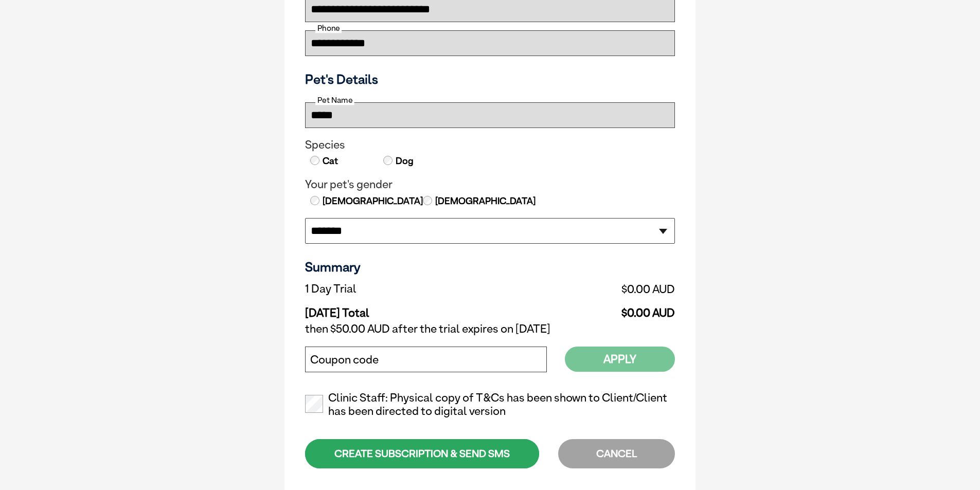 This screenshot has width=980, height=490. Describe the element at coordinates (344, 360) in the screenshot. I see `label: Coupon code` at that location.